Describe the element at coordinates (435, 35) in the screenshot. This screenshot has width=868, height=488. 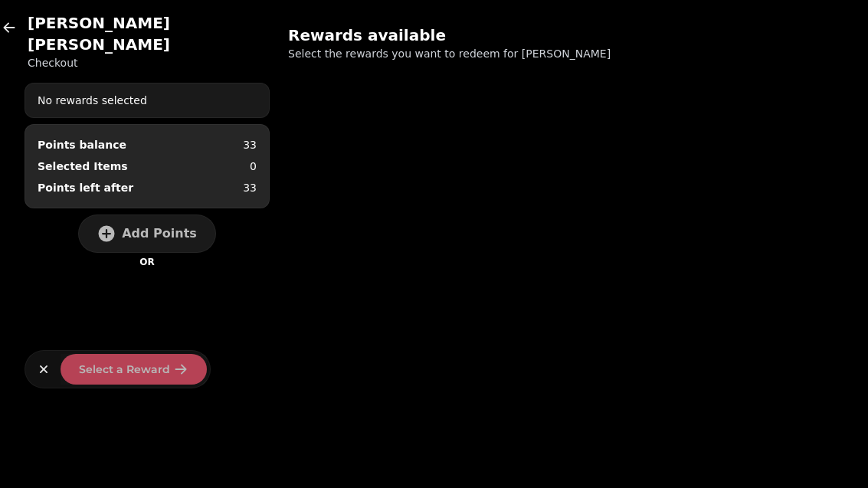
I see `h2: Rewards available` at that location.